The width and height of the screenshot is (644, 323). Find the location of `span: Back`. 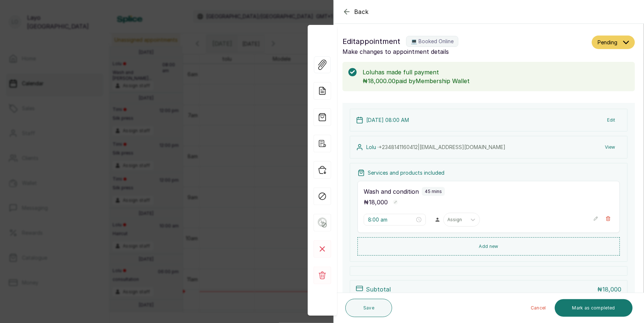

span: Back is located at coordinates (362, 12).